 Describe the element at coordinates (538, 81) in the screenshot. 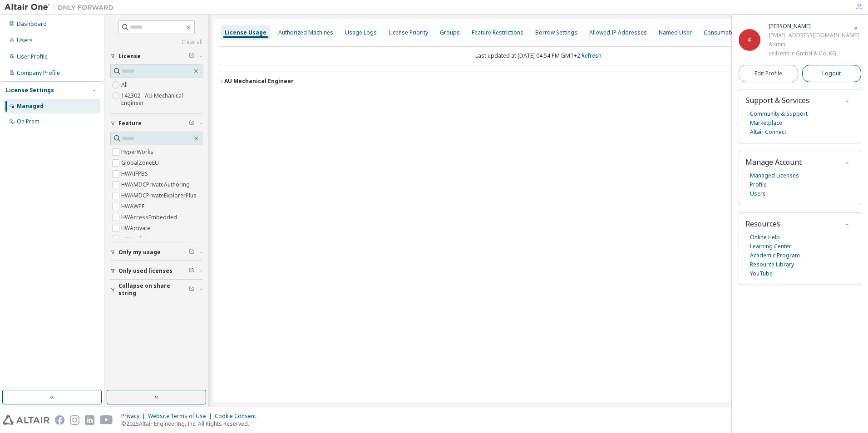

I see `button: AU Mechanical EngineerLicense ID: 142302` at that location.